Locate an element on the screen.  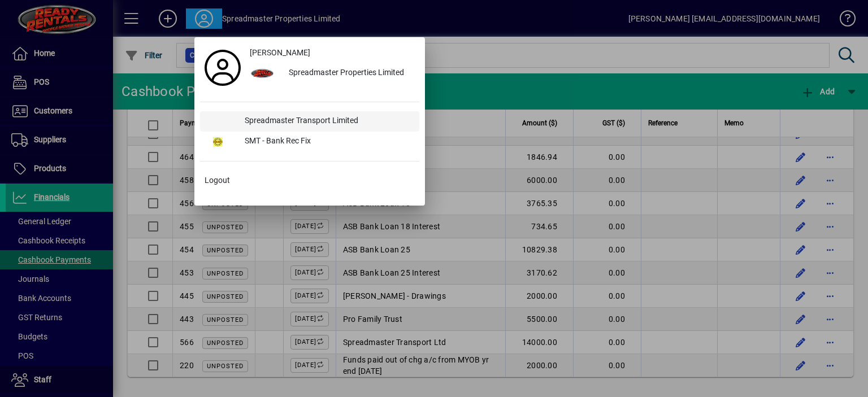
div: Spreadmaster Properties Limited is located at coordinates (349, 73).